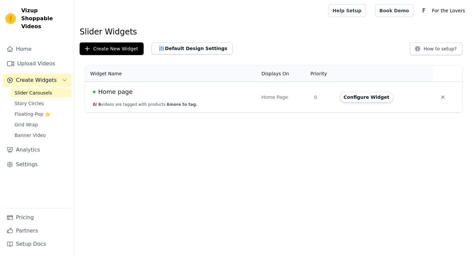  What do you see at coordinates (366, 97) in the screenshot?
I see `button: Configure Widget` at bounding box center [366, 97].